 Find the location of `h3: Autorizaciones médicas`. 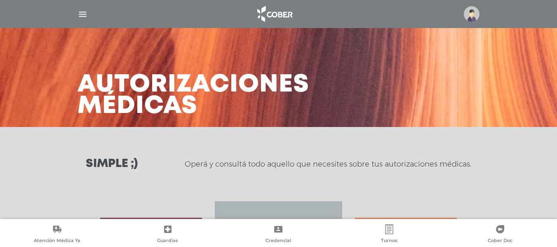

h3: Autorizaciones médicas is located at coordinates (193, 96).